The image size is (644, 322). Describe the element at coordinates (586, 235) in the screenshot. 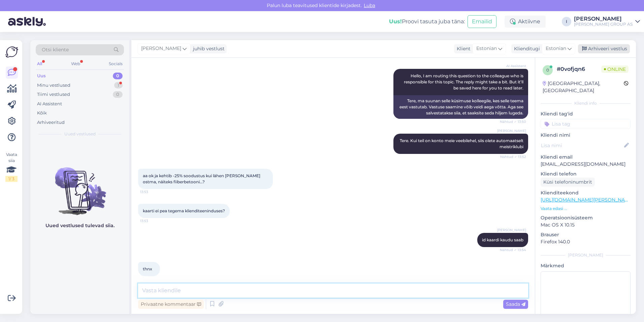

I see `p: Brauser` at that location.